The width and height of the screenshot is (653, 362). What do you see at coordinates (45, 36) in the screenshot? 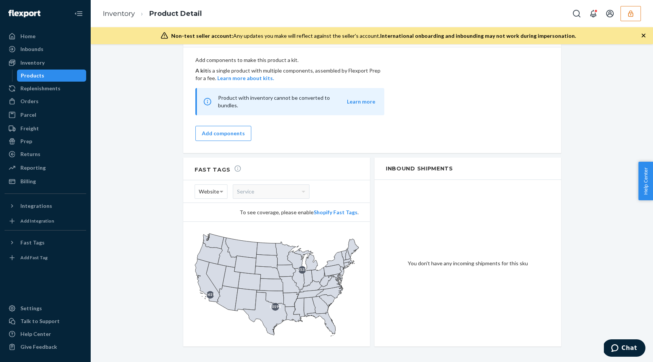
I see `a: Home` at bounding box center [45, 36].